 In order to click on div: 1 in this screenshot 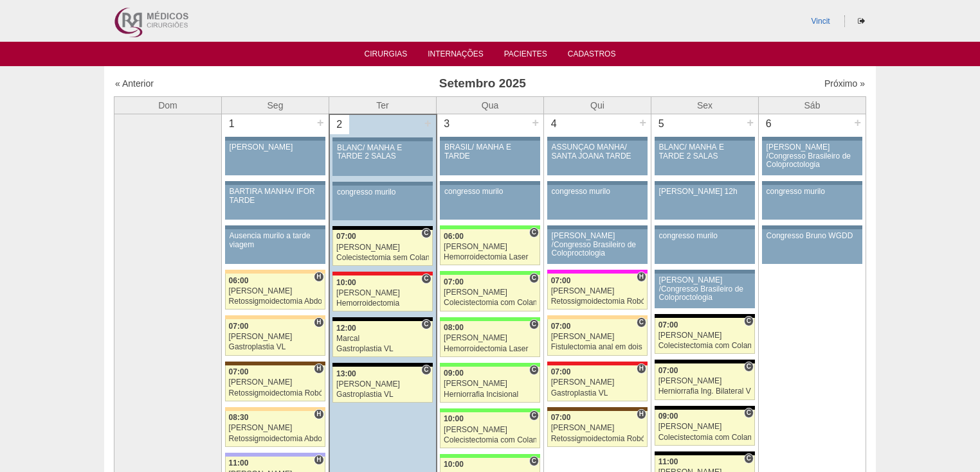, I will do `click(231, 124)`.